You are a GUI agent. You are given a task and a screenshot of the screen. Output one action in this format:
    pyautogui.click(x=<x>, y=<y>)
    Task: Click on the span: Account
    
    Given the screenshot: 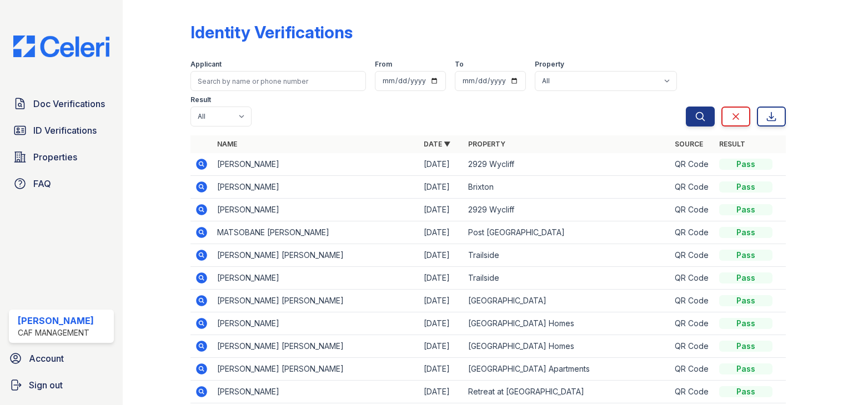 What is the action you would take?
    pyautogui.click(x=46, y=359)
    